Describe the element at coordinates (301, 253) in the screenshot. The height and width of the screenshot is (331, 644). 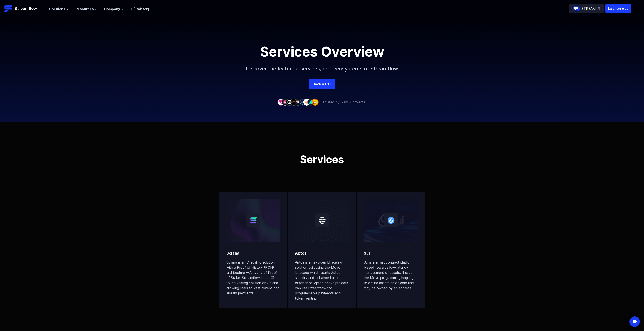
I see `h2: Aptos` at that location.